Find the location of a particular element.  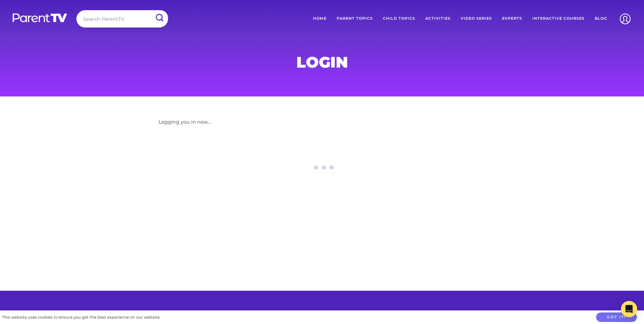

div: This website uses cookies to ensure you get the best experience on our website. is located at coordinates (81, 318).